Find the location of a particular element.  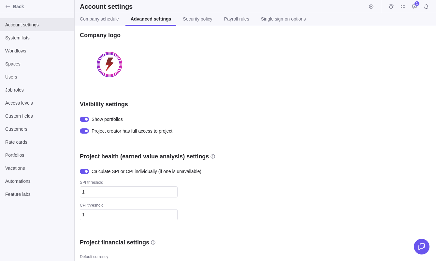

span: Customers is located at coordinates (37, 129).